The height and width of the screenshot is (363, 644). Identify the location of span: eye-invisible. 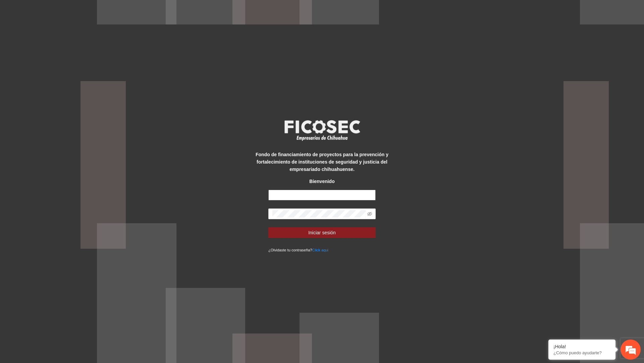
(369, 214).